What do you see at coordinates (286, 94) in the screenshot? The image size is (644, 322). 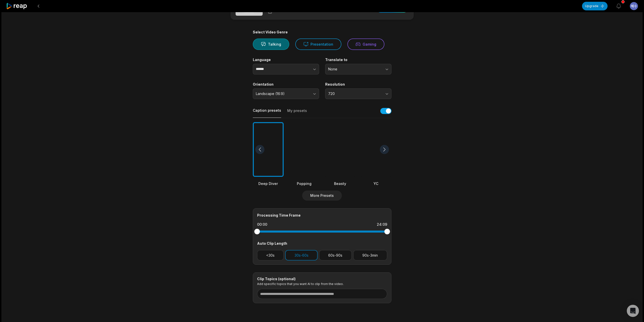 I see `button: Landscape (16:9)` at bounding box center [286, 94].